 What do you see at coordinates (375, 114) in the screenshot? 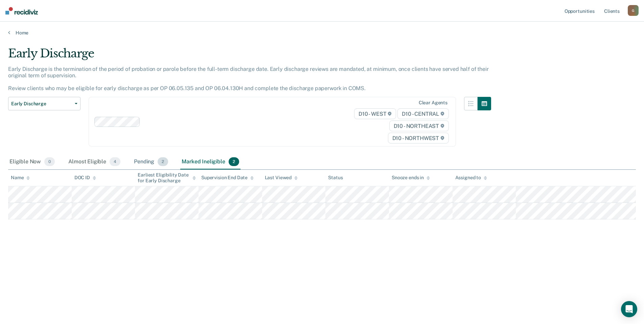
I see `span: D10 - WEST` at bounding box center [375, 114].